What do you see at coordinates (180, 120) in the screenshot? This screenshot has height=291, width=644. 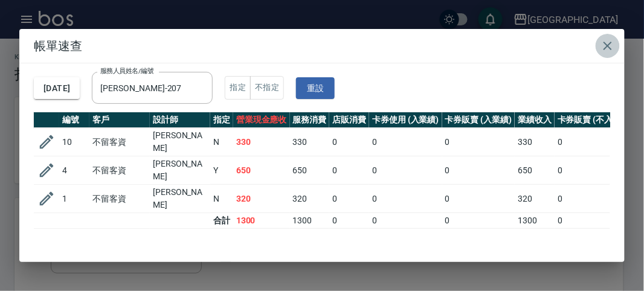 I see `th: 設計師` at bounding box center [180, 120].